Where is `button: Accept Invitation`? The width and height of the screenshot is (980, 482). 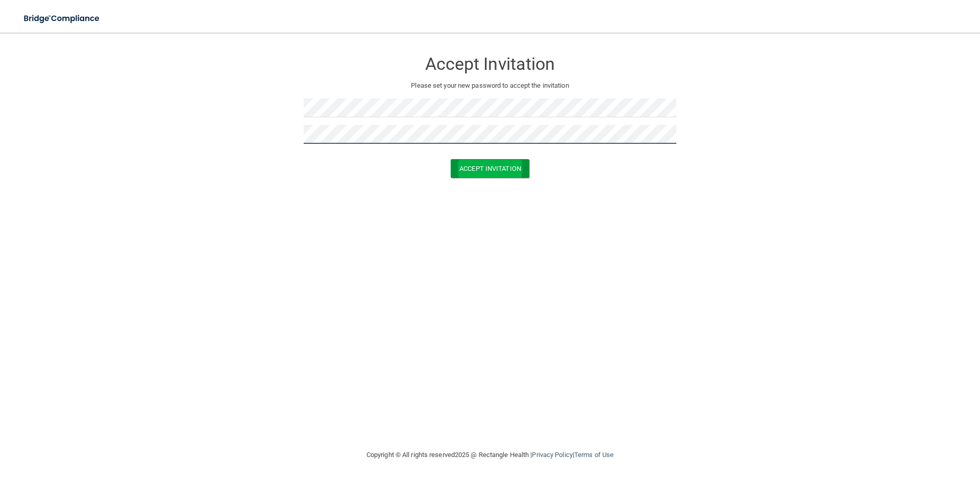
button: Accept Invitation is located at coordinates (490, 168).